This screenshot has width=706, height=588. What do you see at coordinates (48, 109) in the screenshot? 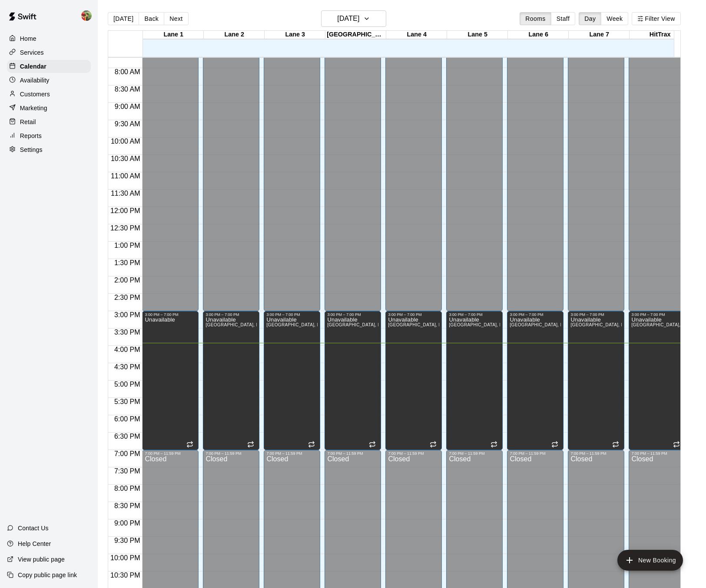
I see `a: Marketing` at bounding box center [48, 109].